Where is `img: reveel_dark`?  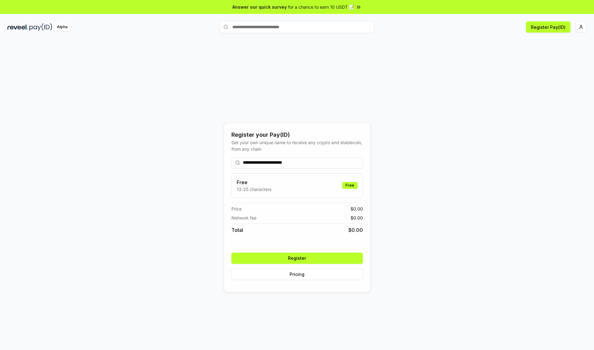
img: reveel_dark is located at coordinates (18, 27).